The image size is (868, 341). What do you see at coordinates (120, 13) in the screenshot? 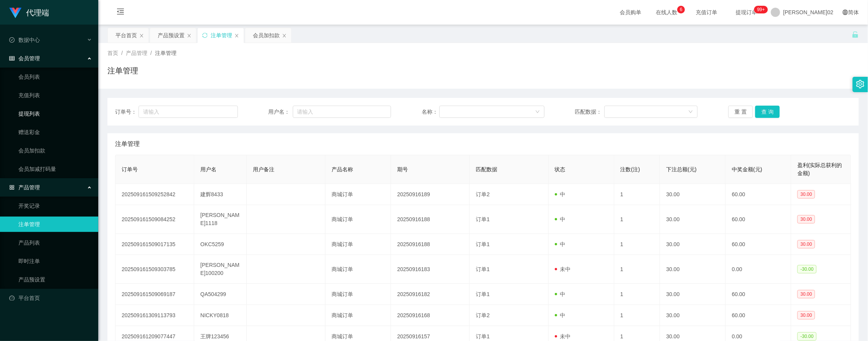
I see `i: 图标： menu-fold` at bounding box center [120, 13].